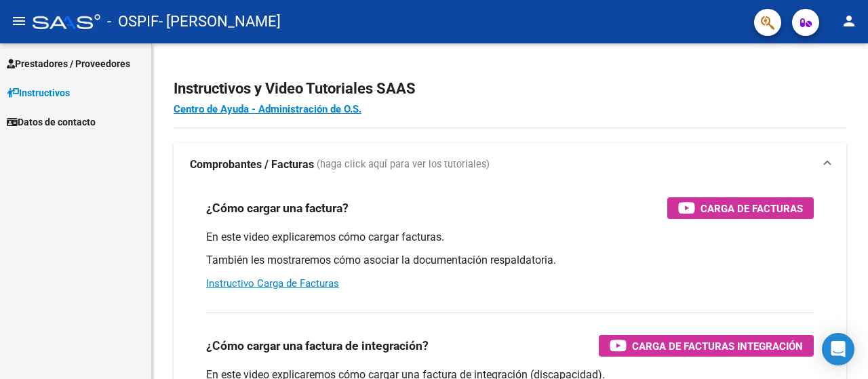  Describe the element at coordinates (510, 165) in the screenshot. I see `mat-expansion-panel-header: Comprobantes / Facturas (haga click aquí para ver los tutoriales)` at that location.